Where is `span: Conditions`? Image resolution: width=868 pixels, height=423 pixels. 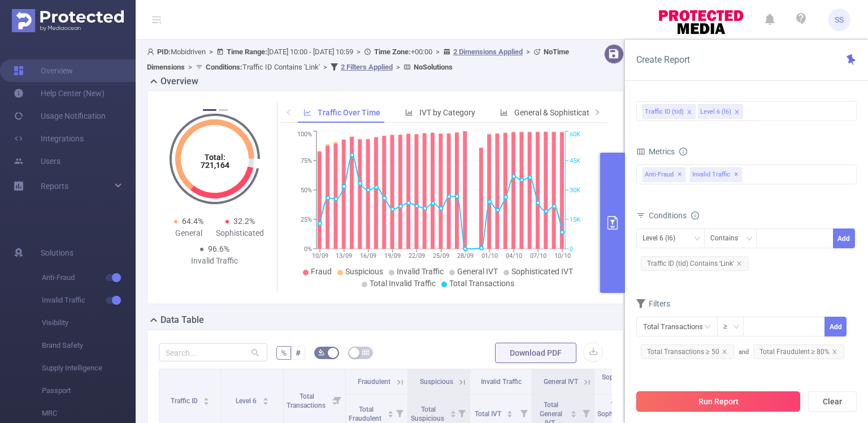 span: Conditions is located at coordinates (674, 216).